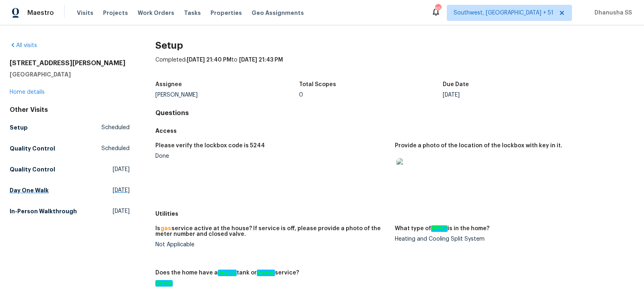 This screenshot has width=644, height=299. I want to click on div: Done, so click(272, 156).